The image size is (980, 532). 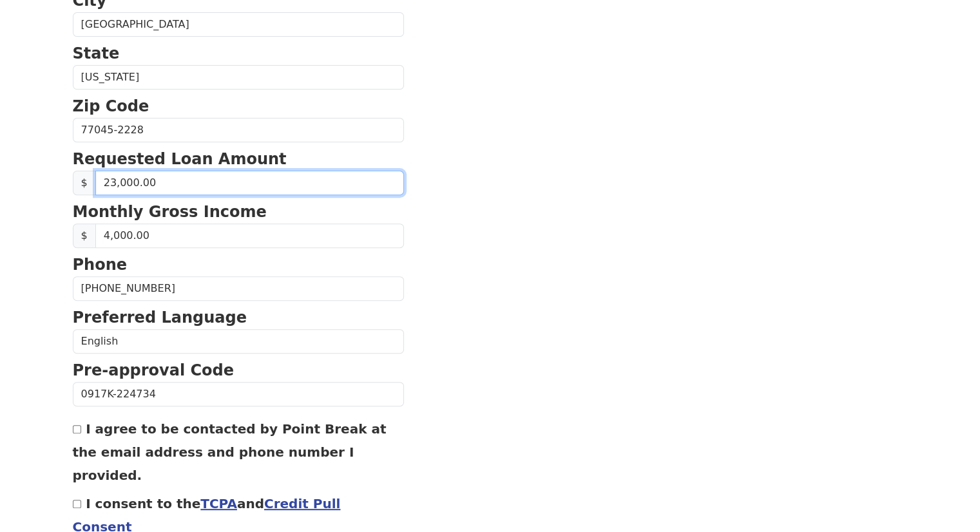 I want to click on label: I agree to be contacted by Point Break at the email address and phone number I provided., so click(x=229, y=452).